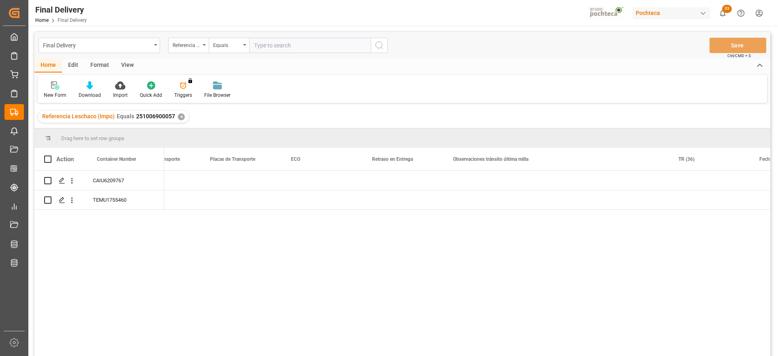 This screenshot has width=778, height=356. I want to click on span: TR (36), so click(687, 159).